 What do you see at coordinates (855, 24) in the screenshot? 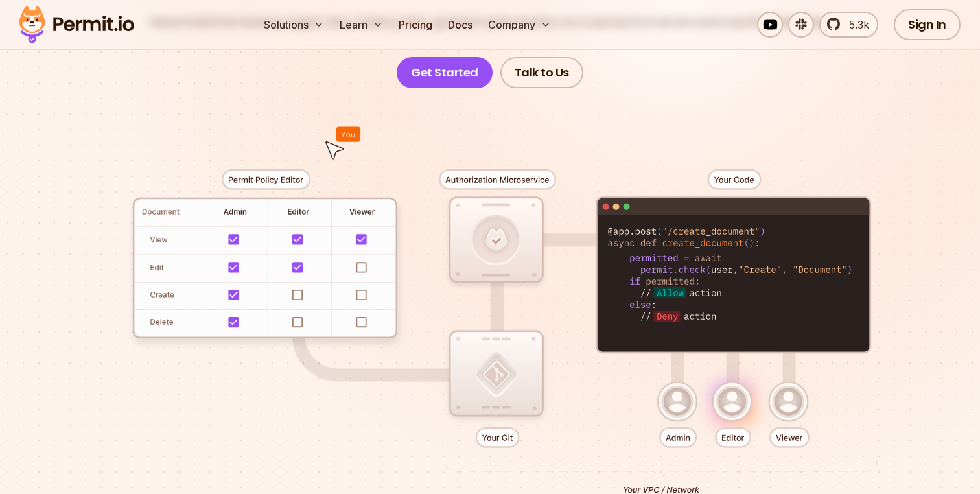
I see `span: 5.3k` at bounding box center [855, 24].